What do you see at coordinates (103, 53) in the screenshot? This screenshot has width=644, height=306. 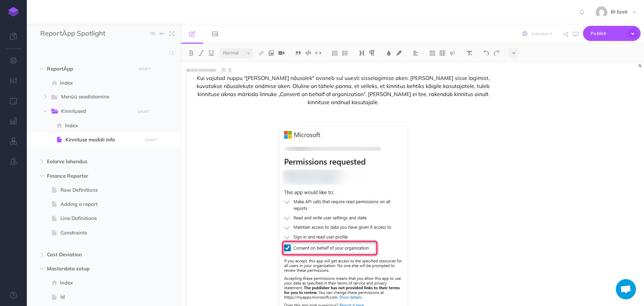 I see `input: Search` at bounding box center [103, 53].